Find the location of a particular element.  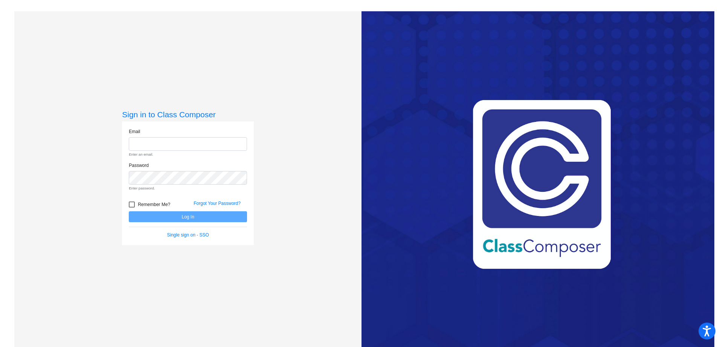

label: Password is located at coordinates (139, 166).